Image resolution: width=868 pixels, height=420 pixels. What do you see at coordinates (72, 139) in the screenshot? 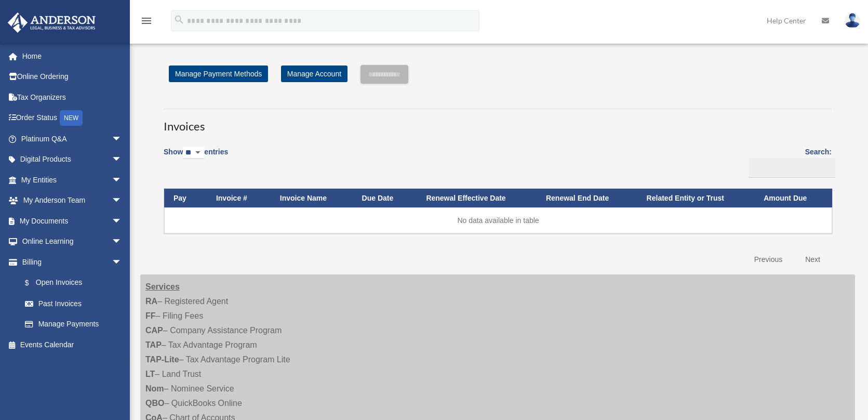
I see `a: Platinum Q&Aarrow_drop_down` at bounding box center [72, 139].